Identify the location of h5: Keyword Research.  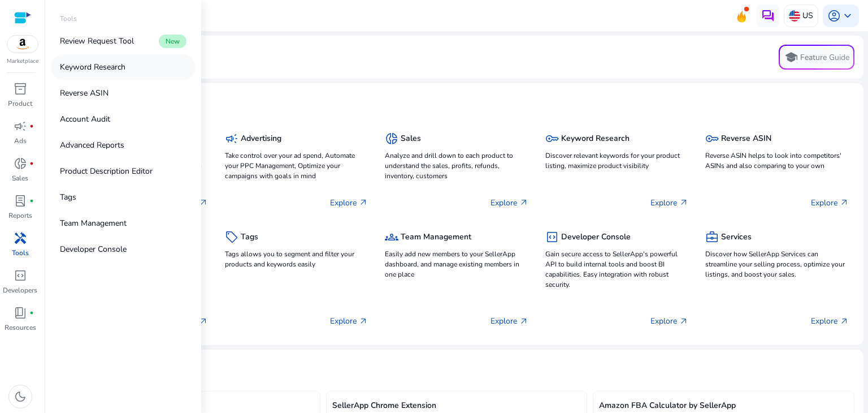
(595, 138).